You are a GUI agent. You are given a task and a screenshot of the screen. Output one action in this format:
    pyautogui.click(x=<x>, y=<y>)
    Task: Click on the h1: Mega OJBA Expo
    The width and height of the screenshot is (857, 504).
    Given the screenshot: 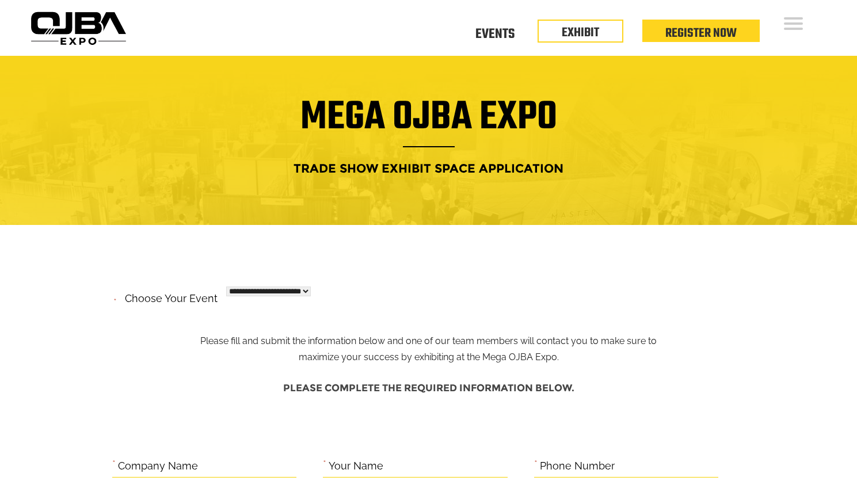 What is the action you would take?
    pyautogui.click(x=428, y=124)
    